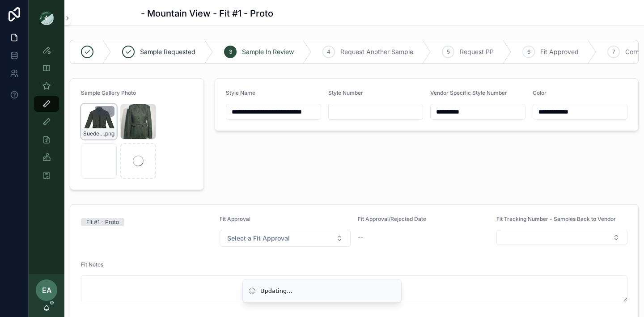  What do you see at coordinates (108, 92) in the screenshot?
I see `span: Sample Gallery Photo` at bounding box center [108, 92].